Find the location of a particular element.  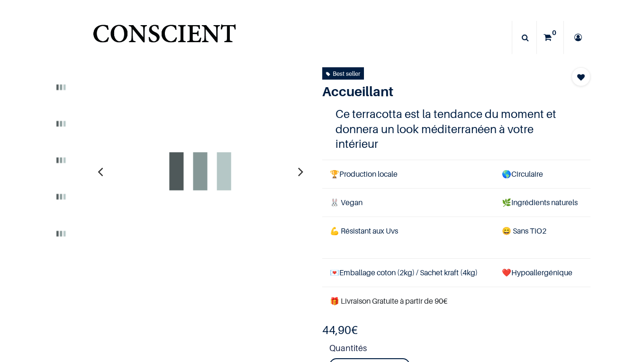

font: 🎁 Livraison Gratuite à partir de 90€ is located at coordinates (388, 301).